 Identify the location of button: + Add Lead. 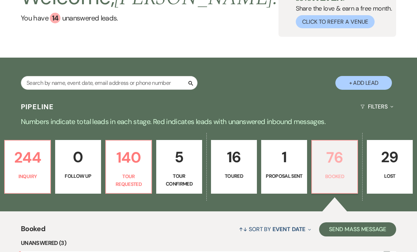
(364, 83).